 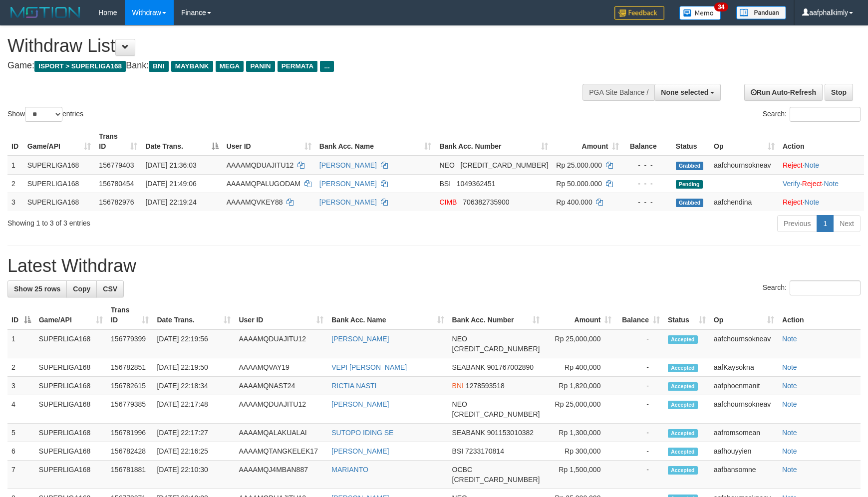 What do you see at coordinates (281, 343) in the screenshot?
I see `td: AAAAMQDUAJITU12` at bounding box center [281, 343].